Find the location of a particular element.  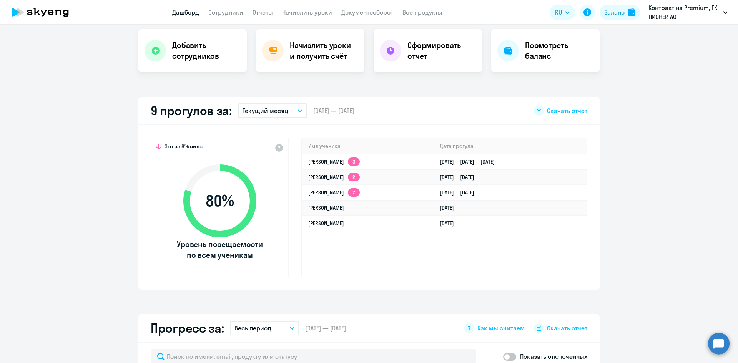

h4: Начислить уроки и получить счёт is located at coordinates (323, 51).